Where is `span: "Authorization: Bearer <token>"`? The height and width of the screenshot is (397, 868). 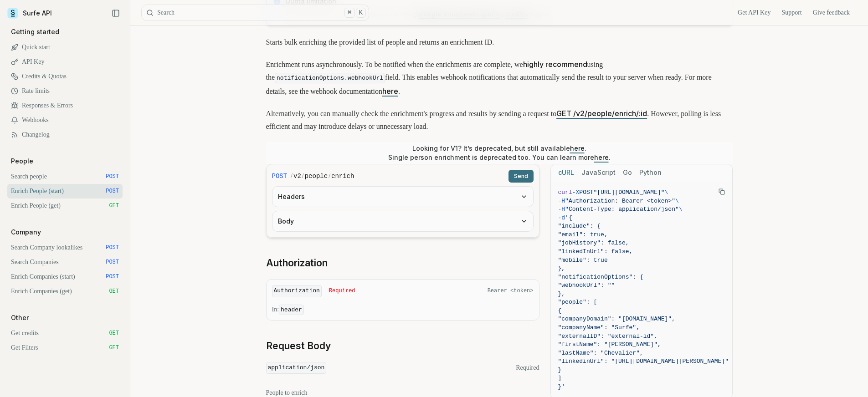 span: "Authorization: Bearer <token>" is located at coordinates (620, 201).